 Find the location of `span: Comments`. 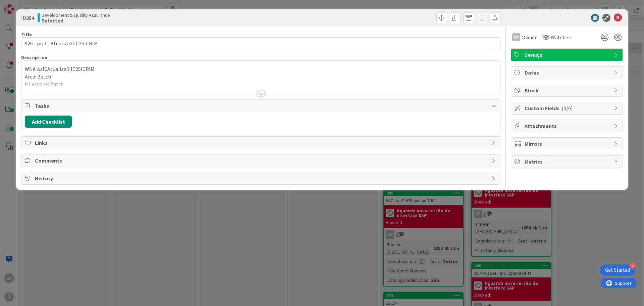

span: Comments is located at coordinates (261, 161).